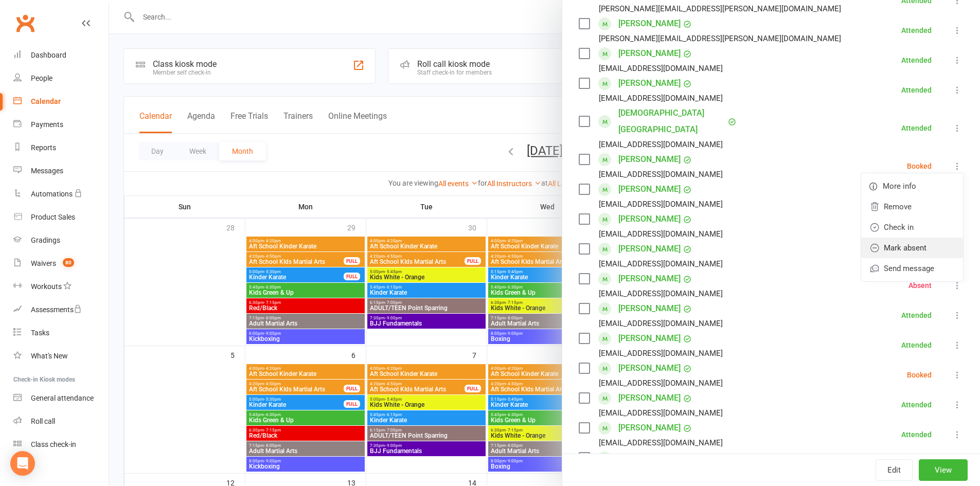 This screenshot has height=486, width=980. I want to click on a: Gradings, so click(61, 240).